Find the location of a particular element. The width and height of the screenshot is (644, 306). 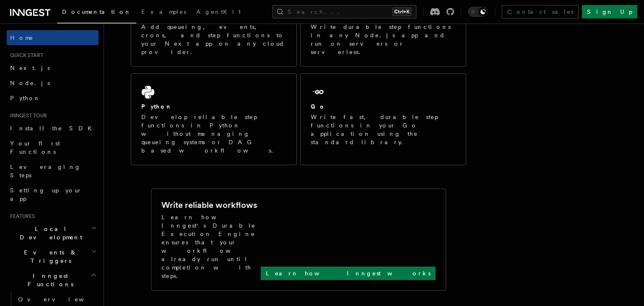

a: Documentation is located at coordinates (97, 13).